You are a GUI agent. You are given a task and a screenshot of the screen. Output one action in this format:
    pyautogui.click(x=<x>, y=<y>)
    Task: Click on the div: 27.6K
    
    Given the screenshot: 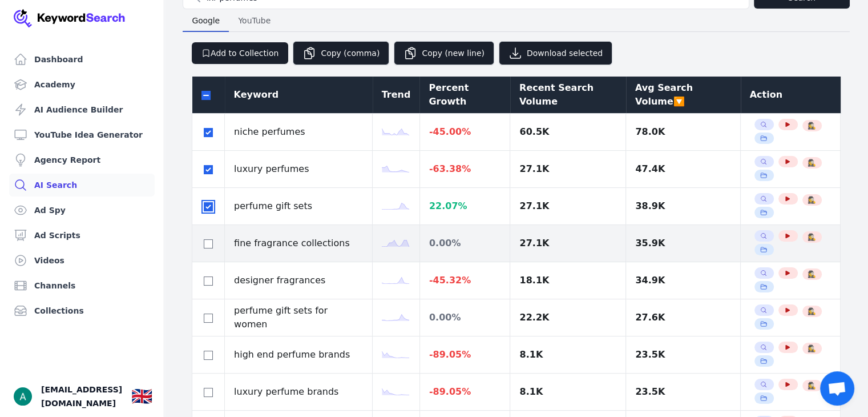 What is the action you would take?
    pyautogui.click(x=683, y=318)
    